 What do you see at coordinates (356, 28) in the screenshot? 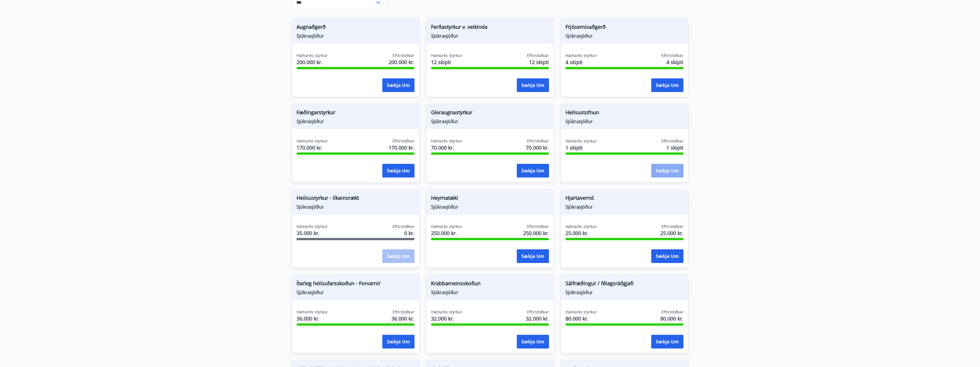
I see `span: Augnaðgerð` at bounding box center [356, 28].